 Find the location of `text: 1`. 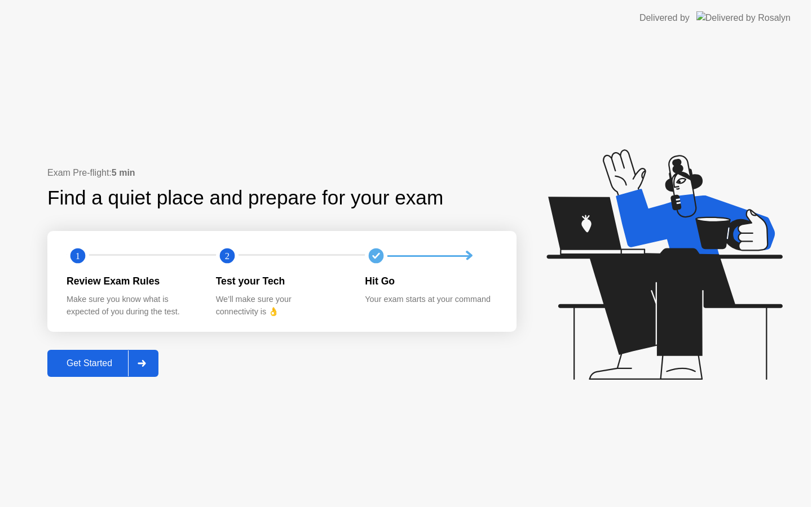

text: 1 is located at coordinates (78, 255).